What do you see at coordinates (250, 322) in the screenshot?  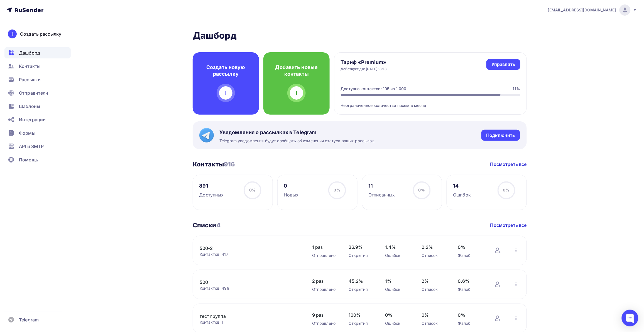 I see `div: Контактов: 1` at bounding box center [250, 322].